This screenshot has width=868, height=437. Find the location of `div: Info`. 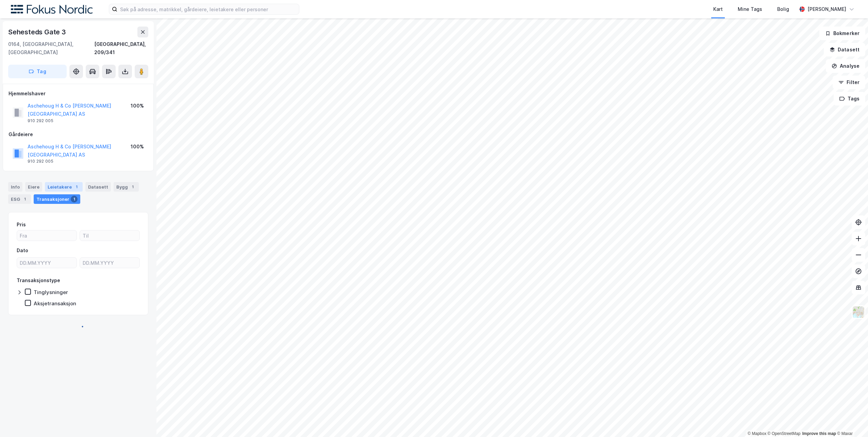

div: Info is located at coordinates (15, 187).